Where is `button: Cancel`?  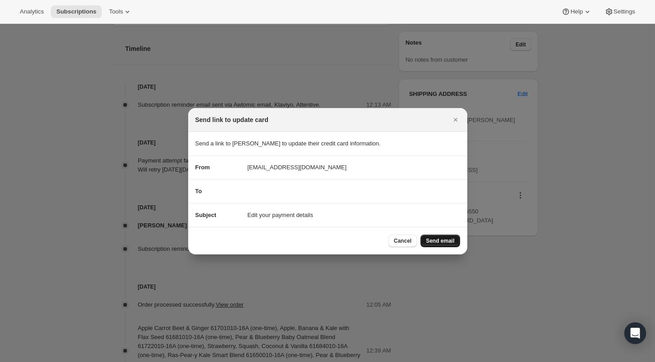
button: Cancel is located at coordinates (402, 241).